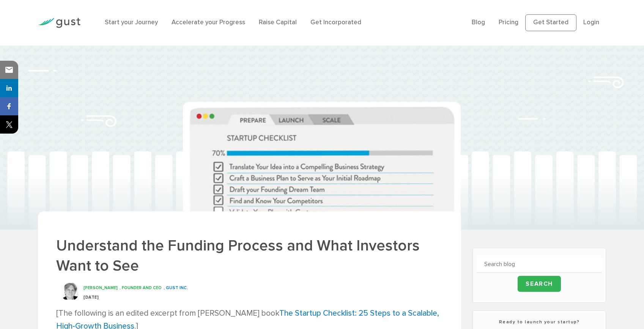 The image size is (644, 329). Describe the element at coordinates (591, 22) in the screenshot. I see `a: Login` at that location.